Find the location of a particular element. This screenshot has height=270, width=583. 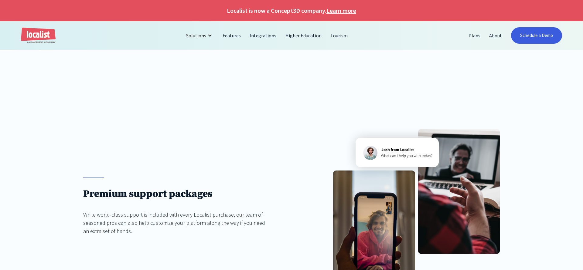

a: Plans is located at coordinates (474, 35).